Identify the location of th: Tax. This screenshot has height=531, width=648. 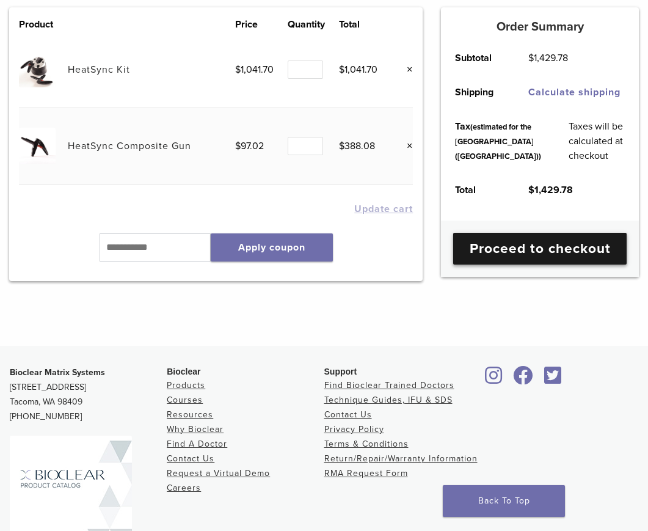
(498, 141).